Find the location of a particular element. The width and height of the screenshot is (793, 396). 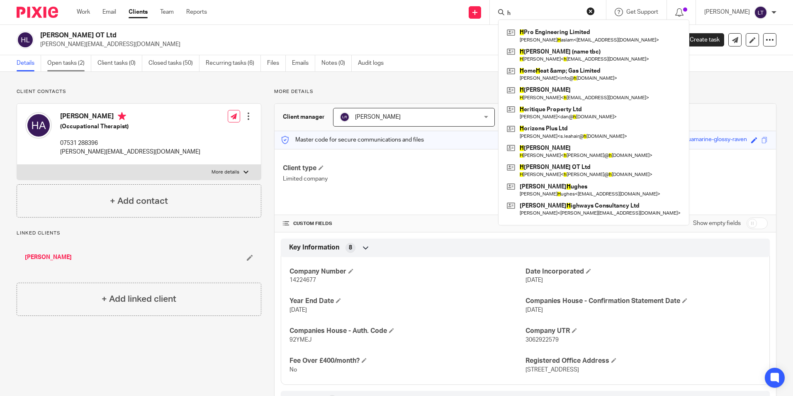

h4: Companies House - Auth. Code is located at coordinates (408, 331).